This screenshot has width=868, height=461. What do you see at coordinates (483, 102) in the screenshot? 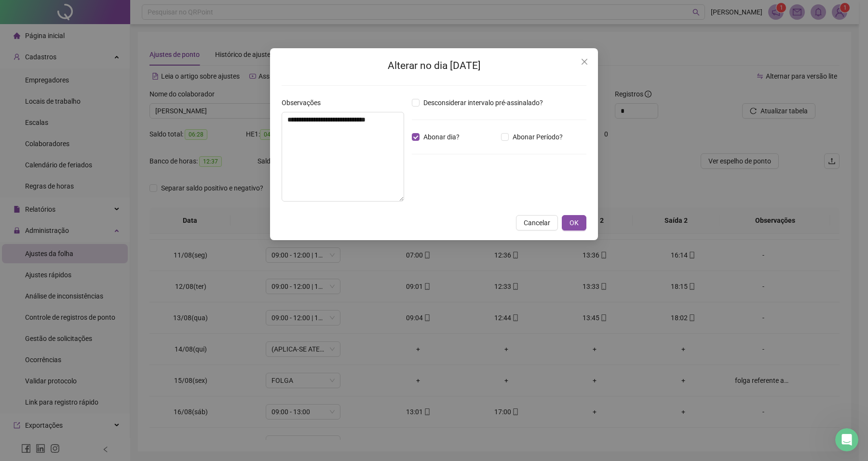
I see `span: Desconsiderar intervalo pré-assinalado?` at bounding box center [483, 102].